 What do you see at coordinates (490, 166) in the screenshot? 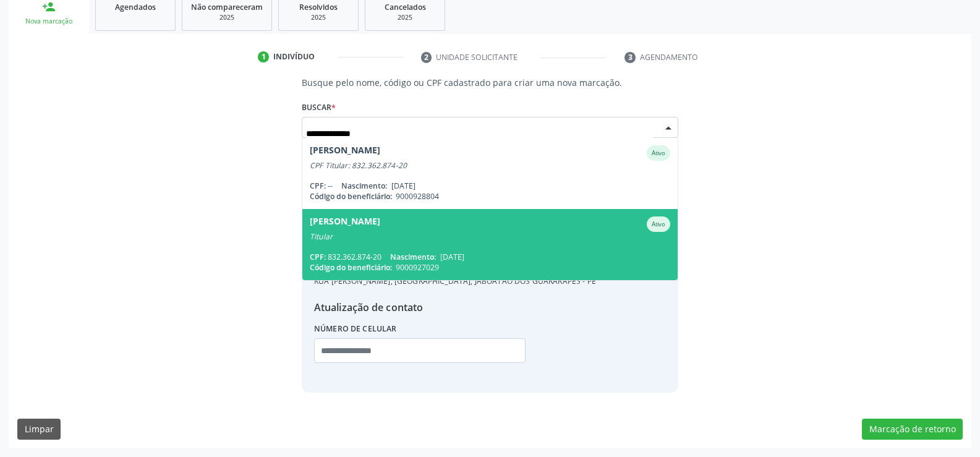
I see `div: CPF Titular: 832.362.874-20` at bounding box center [490, 166].